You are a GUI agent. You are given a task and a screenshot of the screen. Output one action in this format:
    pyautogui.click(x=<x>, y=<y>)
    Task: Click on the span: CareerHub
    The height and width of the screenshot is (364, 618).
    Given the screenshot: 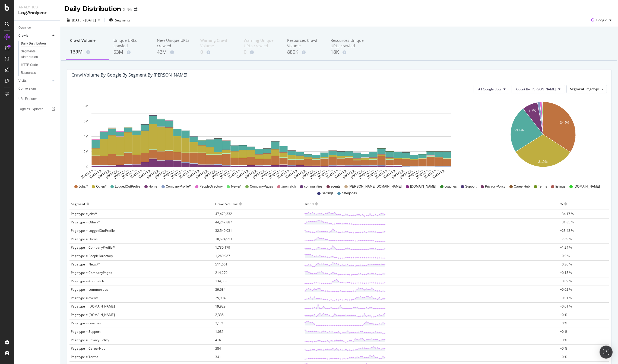 What is the action you would take?
    pyautogui.click(x=522, y=187)
    